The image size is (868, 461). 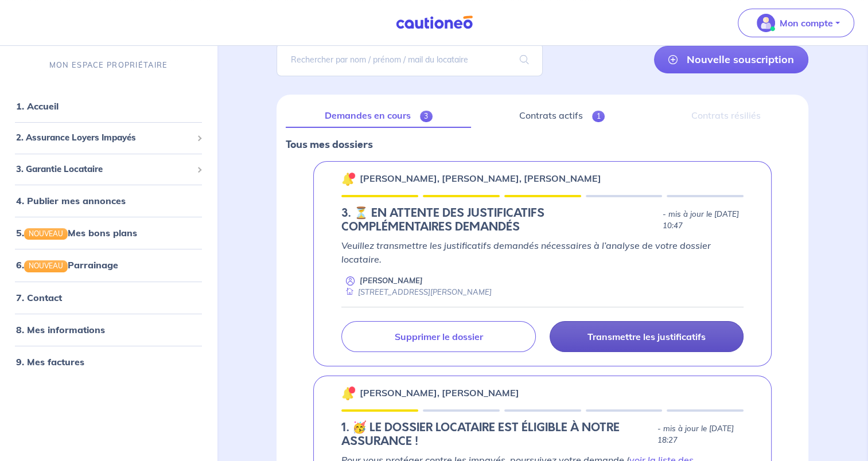 I want to click on a: 5.NOUVEAUMes bons plans, so click(x=76, y=234).